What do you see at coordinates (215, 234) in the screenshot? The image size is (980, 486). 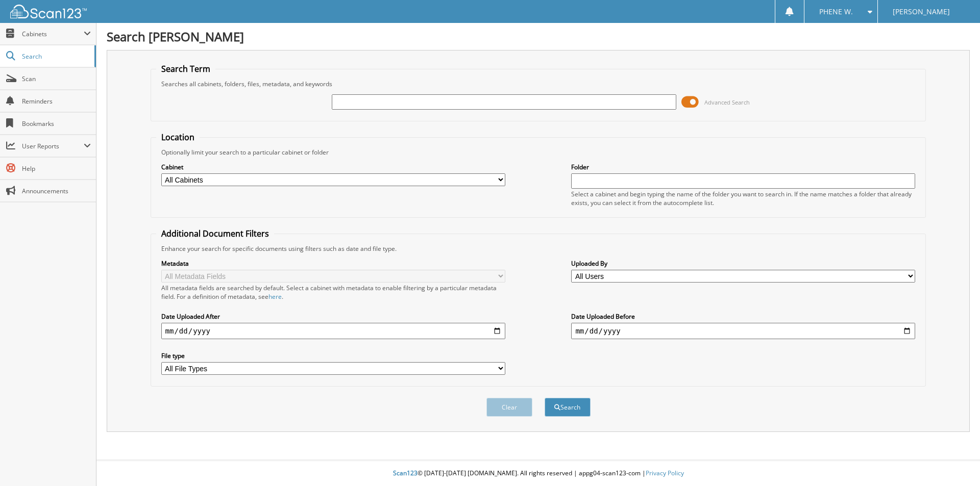 I see `legend: Additional Document Filters` at bounding box center [215, 234].